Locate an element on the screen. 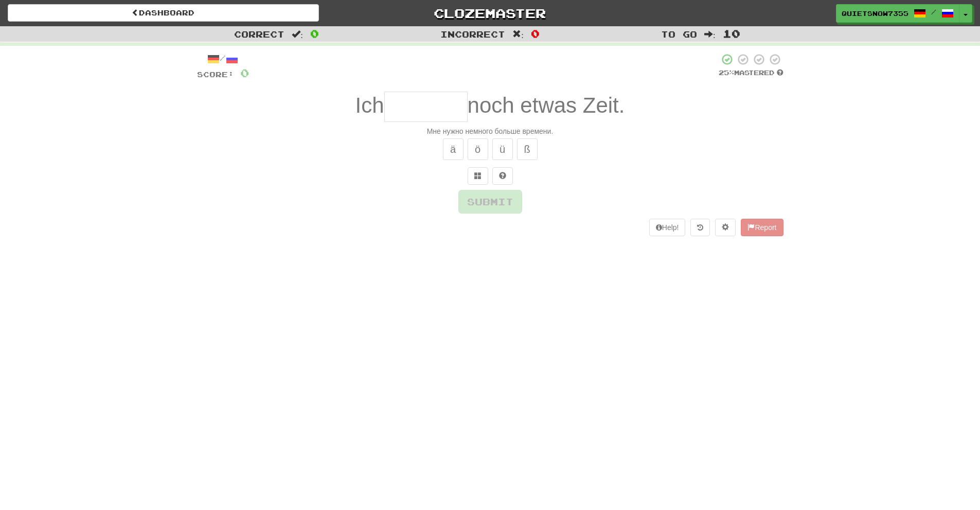 The image size is (980, 510). div: Mastered is located at coordinates (751, 73).